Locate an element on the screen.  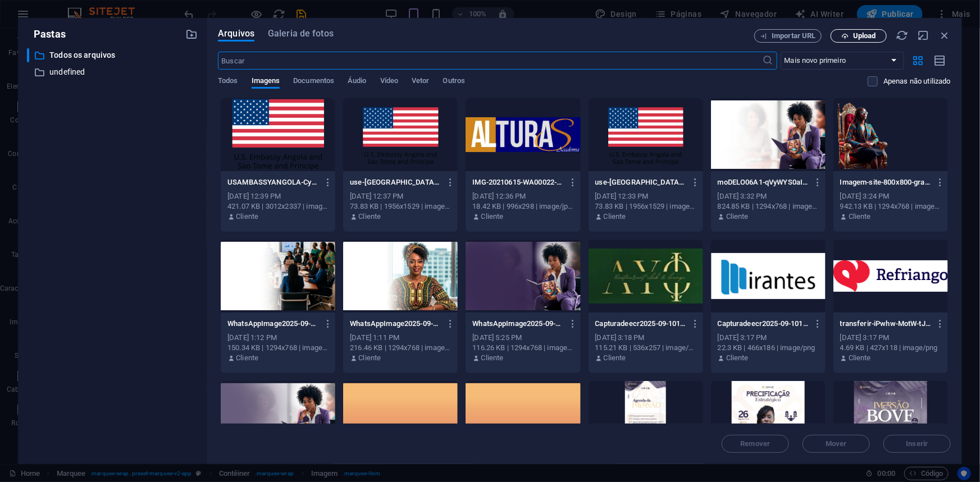
span: Vídeo is located at coordinates (389, 82).